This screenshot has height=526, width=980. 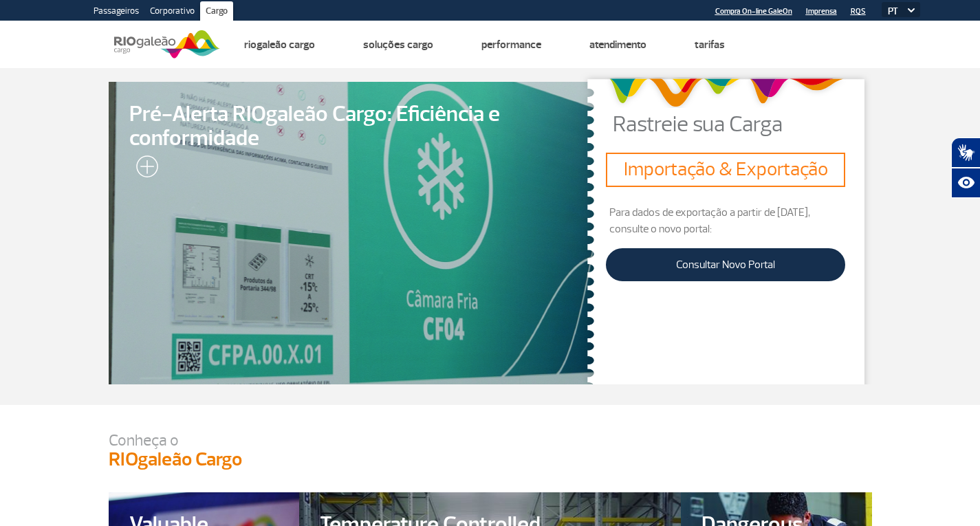 I want to click on h3: RIOgaleão Cargo, so click(x=490, y=460).